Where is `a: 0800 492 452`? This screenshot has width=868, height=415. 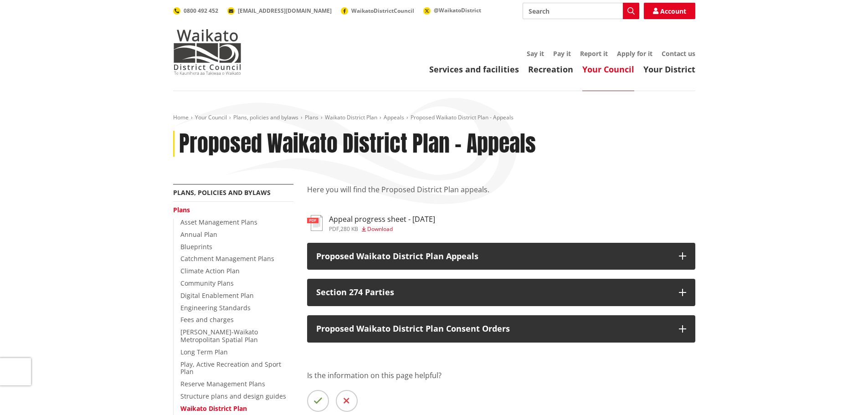 a: 0800 492 452 is located at coordinates (196, 11).